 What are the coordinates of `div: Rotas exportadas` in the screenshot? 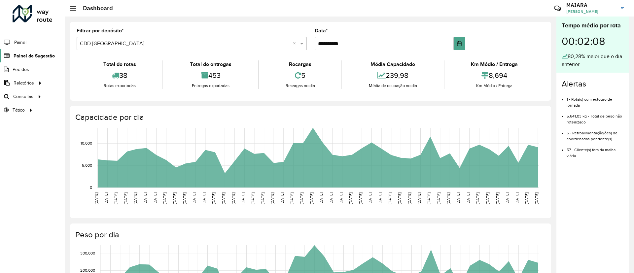 It's located at (120, 86).